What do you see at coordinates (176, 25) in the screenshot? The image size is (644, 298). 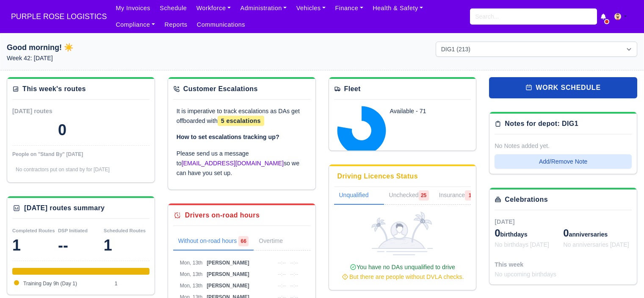 I see `a: Reports` at bounding box center [176, 25].